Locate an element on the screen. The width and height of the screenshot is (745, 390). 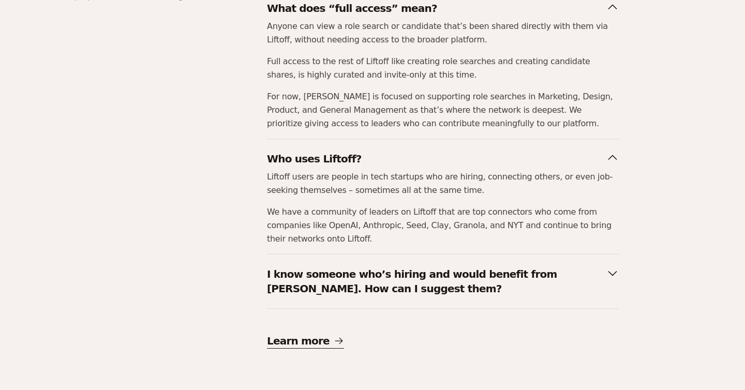
a: Learn more is located at coordinates (305, 341).